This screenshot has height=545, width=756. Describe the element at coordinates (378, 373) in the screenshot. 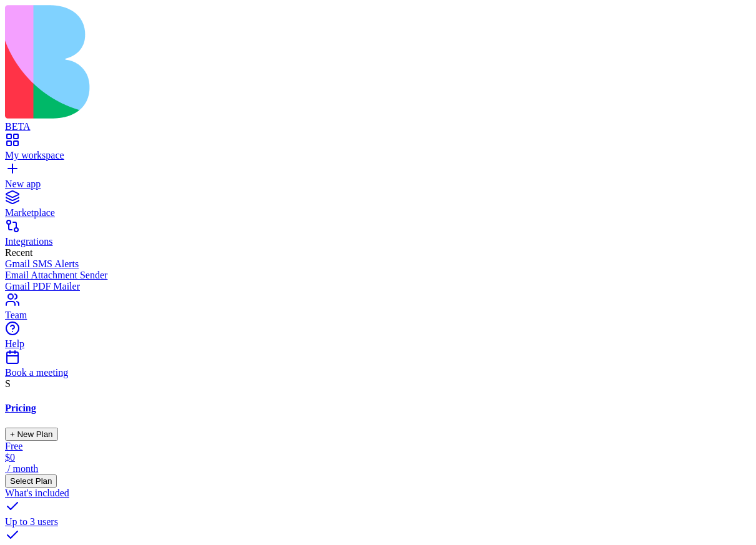

I see `div: Book a meeting` at that location.